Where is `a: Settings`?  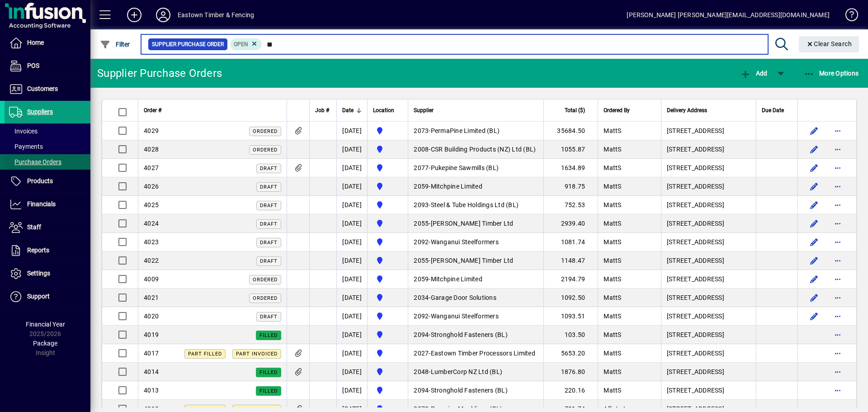
a: Settings is located at coordinates (48, 273).